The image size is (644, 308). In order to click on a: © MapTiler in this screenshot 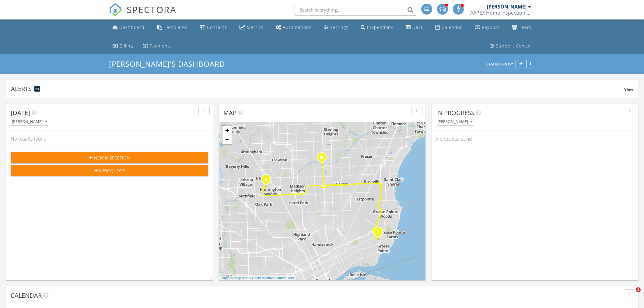, I will do `click(239, 278)`.